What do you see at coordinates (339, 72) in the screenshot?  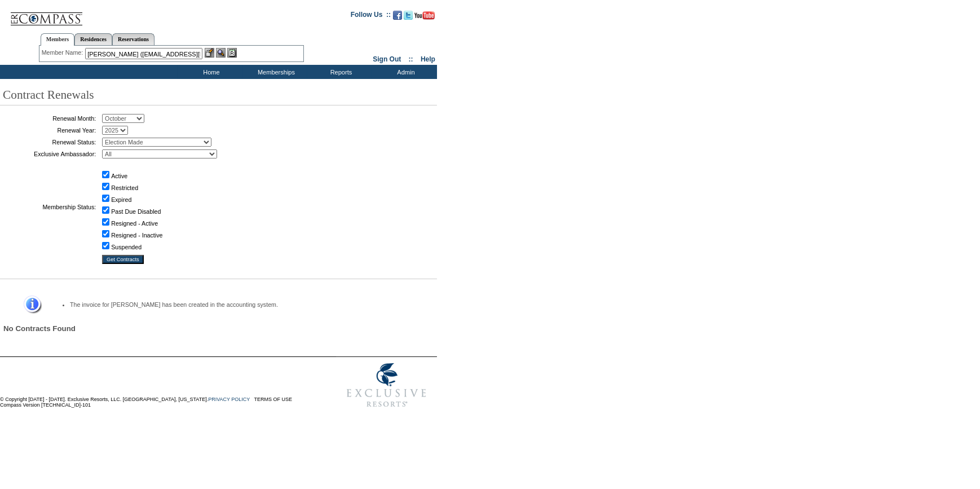 I see `td: Reports` at bounding box center [339, 72].